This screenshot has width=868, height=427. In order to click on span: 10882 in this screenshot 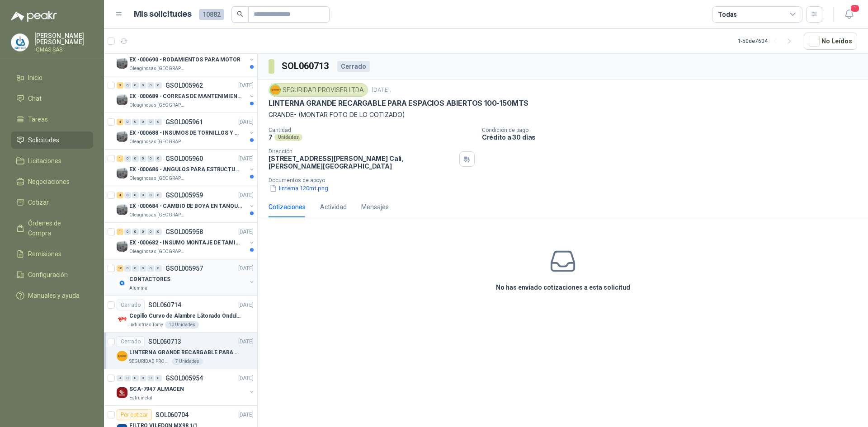, I will do `click(212, 15)`.